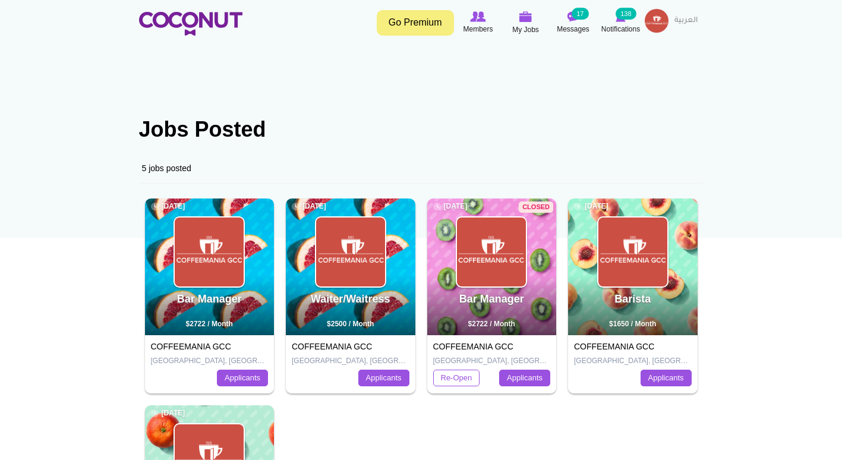  Describe the element at coordinates (478, 23) in the screenshot. I see `a: Browse Members Members` at that location.